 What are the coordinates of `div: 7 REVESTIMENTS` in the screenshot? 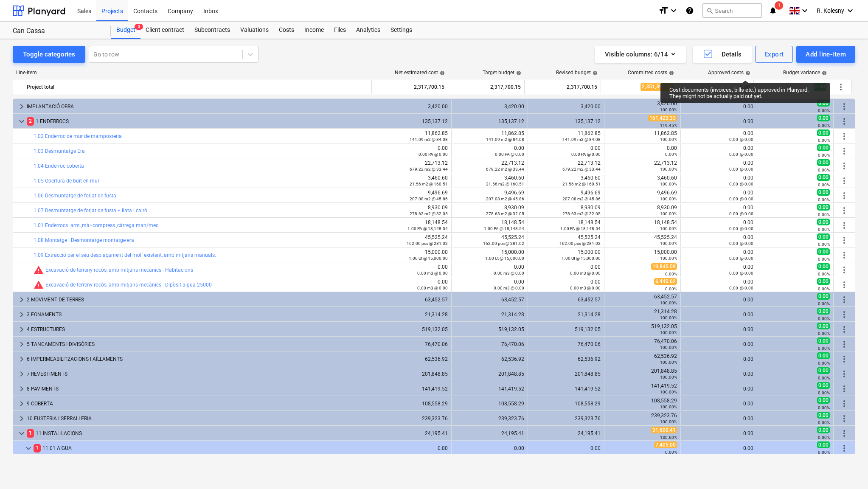 It's located at (199, 375).